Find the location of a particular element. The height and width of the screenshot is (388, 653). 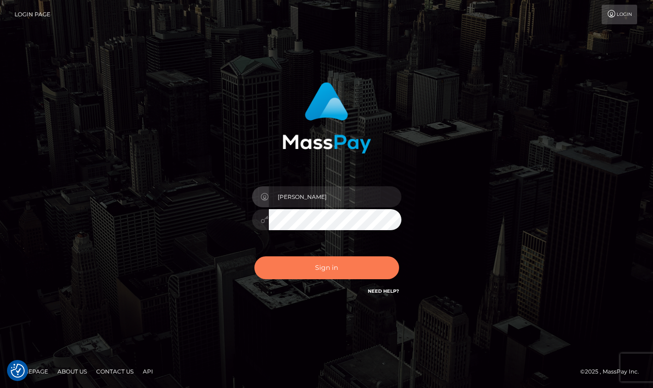

button: Sign in is located at coordinates (327, 267).